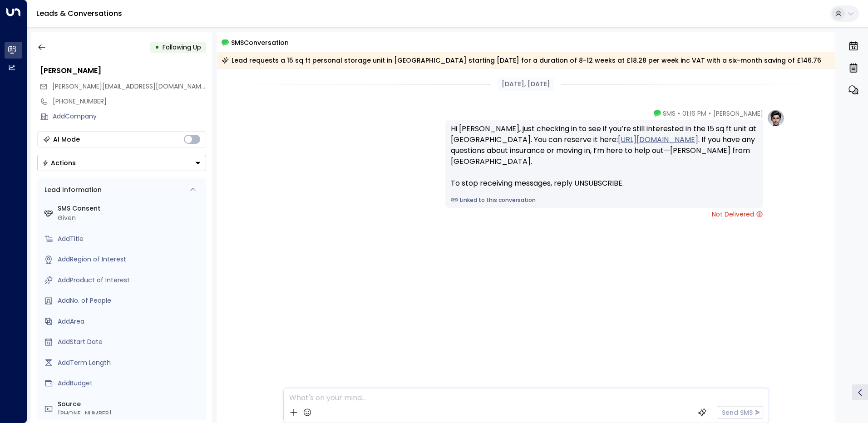  Describe the element at coordinates (670, 113) in the screenshot. I see `span: SMS` at that location.